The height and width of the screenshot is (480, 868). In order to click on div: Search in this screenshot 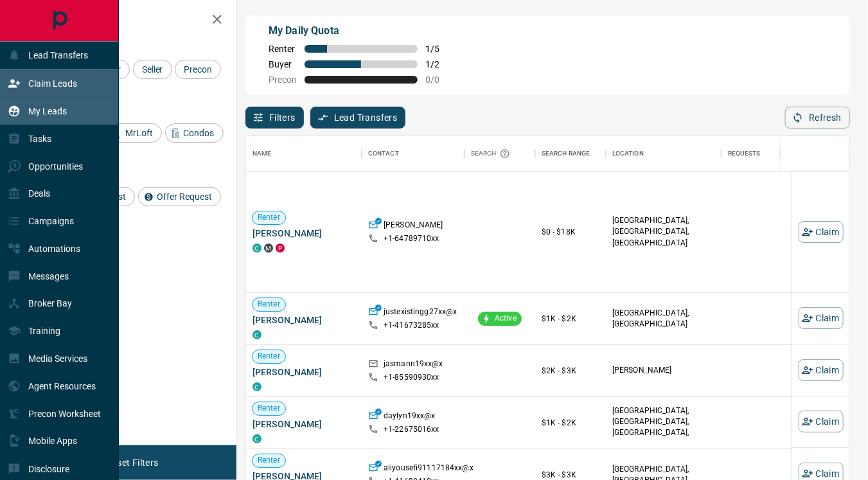, I will do `click(492, 154)`.